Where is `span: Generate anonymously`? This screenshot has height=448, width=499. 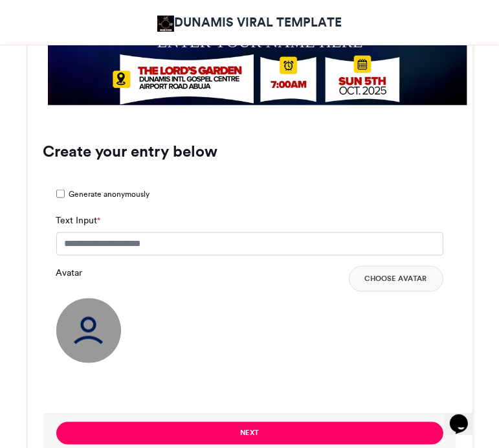
span: Generate anonymously is located at coordinates (109, 195).